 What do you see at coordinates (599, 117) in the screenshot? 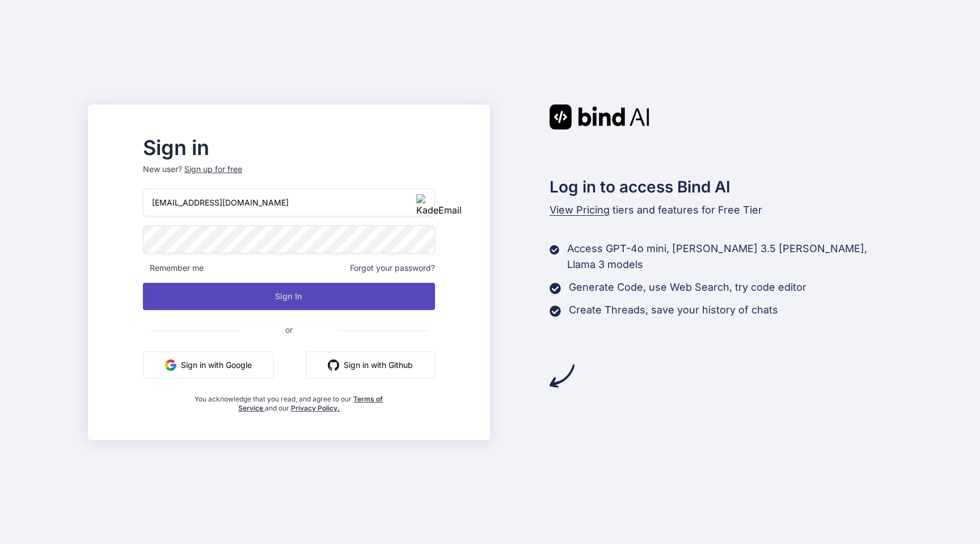
I see `img: Bind AI logo` at bounding box center [599, 117].